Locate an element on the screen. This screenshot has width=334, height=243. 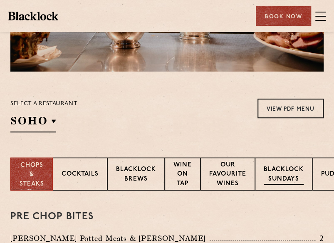
p: Select a restaurant is located at coordinates (44, 104).